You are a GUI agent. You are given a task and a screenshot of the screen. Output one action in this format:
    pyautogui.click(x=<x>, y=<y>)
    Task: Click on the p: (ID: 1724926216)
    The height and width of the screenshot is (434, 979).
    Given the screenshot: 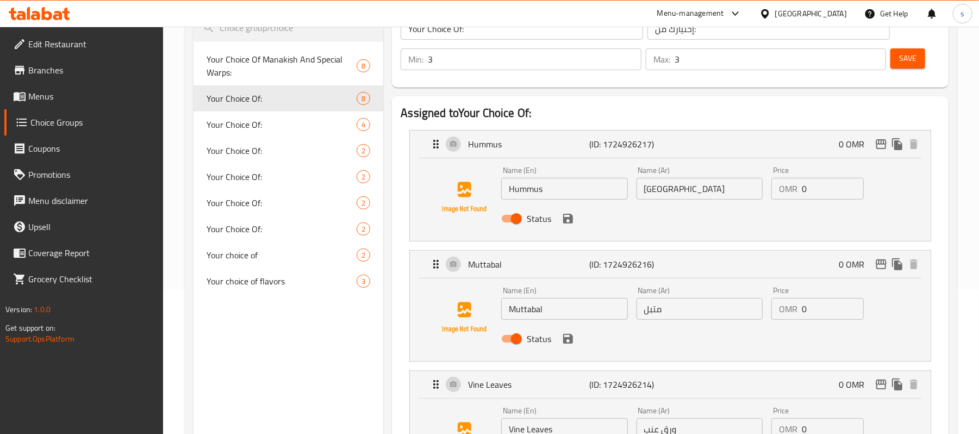 What is the action you would take?
    pyautogui.click(x=630, y=264)
    